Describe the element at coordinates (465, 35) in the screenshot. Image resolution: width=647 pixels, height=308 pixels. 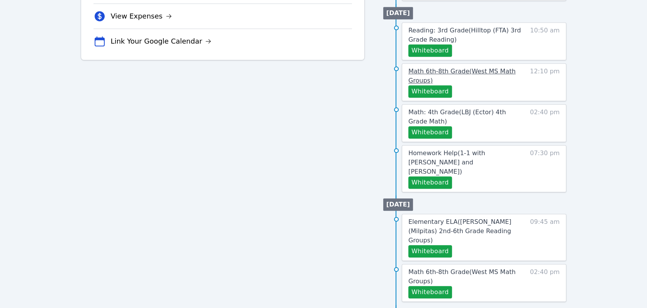
I see `a: Reading: 3rd Grade(Hilltop (FTA) 3rd Grade Reading)` at that location.